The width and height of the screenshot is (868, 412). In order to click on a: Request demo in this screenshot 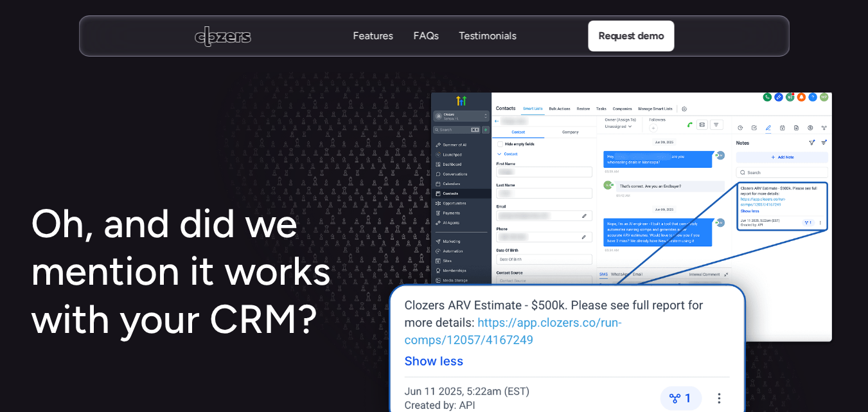, I will do `click(630, 36)`.